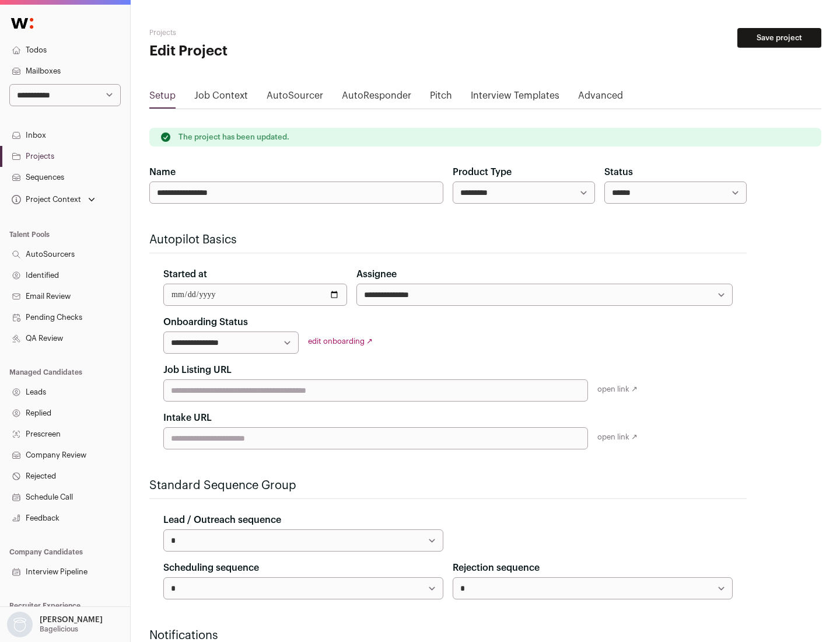 Image resolution: width=840 pixels, height=642 pixels. What do you see at coordinates (376, 98) in the screenshot?
I see `a: AutoResponder` at bounding box center [376, 98].